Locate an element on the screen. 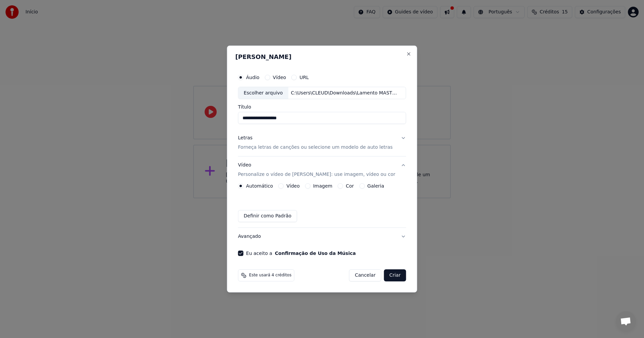 This screenshot has width=644, height=338. p: Forneça letras de canções ou selecione um modelo de auto letras is located at coordinates (315, 148).